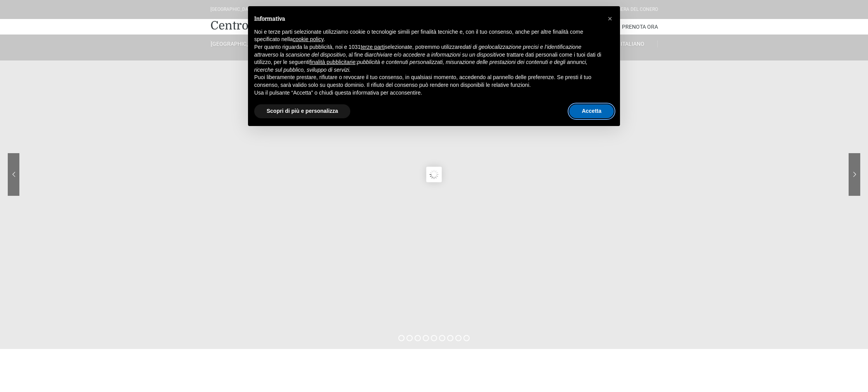 The image size is (868, 392). Describe the element at coordinates (302, 112) in the screenshot. I see `button: Scopri di più e personalizza` at that location.